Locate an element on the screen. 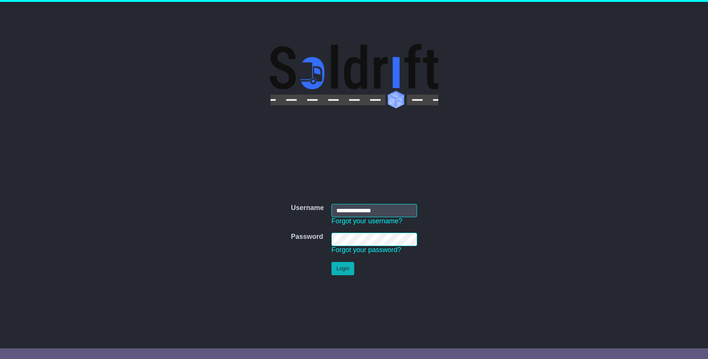 This screenshot has width=708, height=359. img: Soldrift Pty Ltd is located at coordinates (354, 76).